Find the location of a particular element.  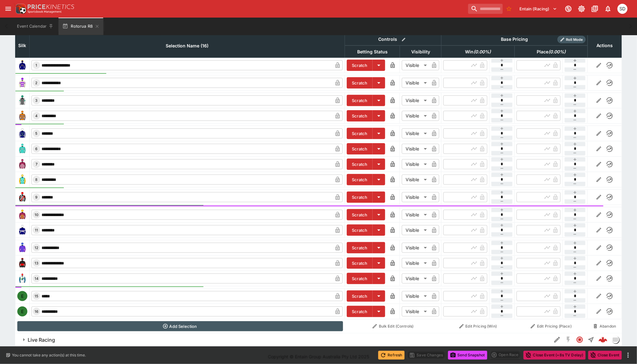

img: logo-cerberus--red.svg is located at coordinates (603, 340).